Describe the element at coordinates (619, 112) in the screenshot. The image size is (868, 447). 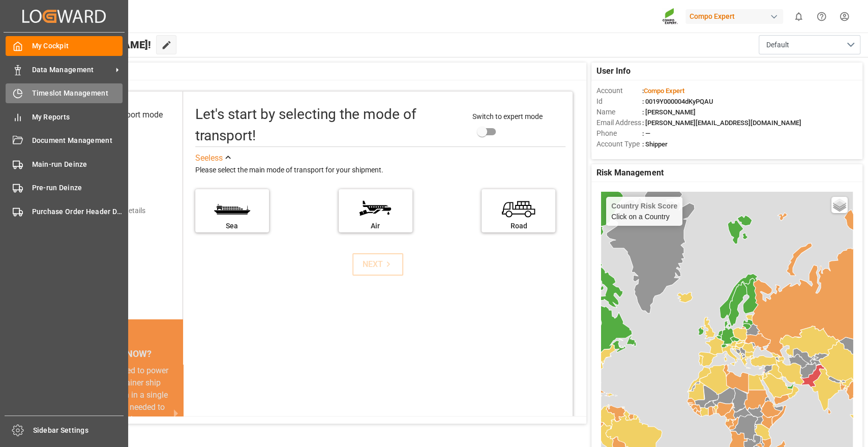
I see `span: Name` at that location.